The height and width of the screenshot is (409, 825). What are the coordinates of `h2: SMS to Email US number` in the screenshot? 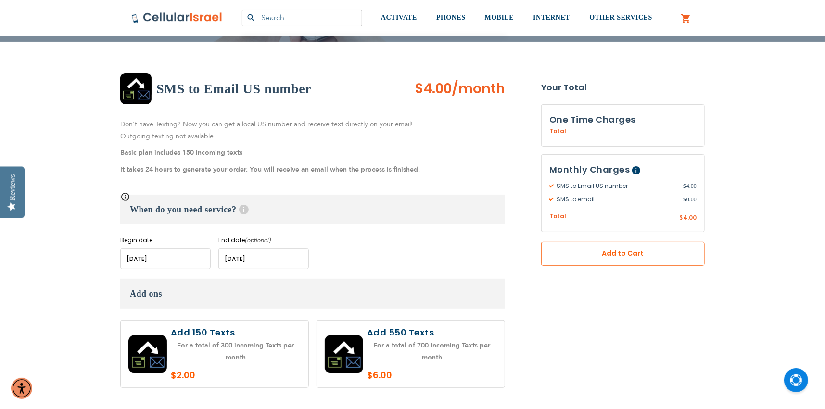 It's located at (234, 89).